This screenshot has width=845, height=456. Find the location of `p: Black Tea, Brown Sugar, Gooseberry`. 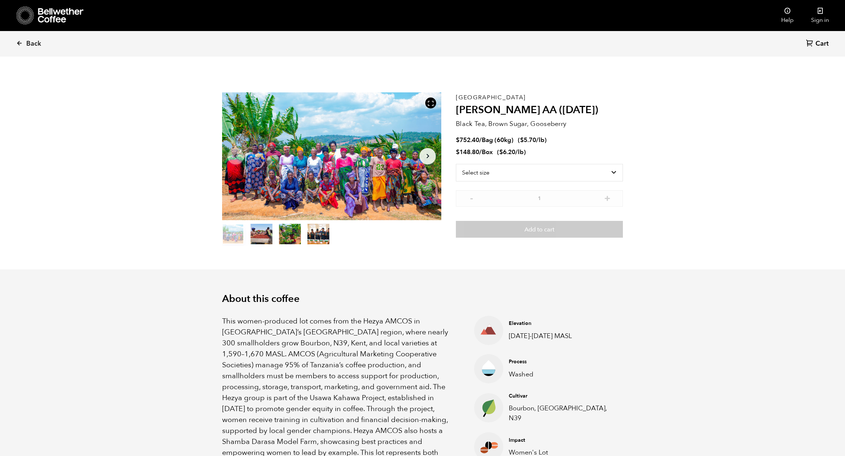

p: Black Tea, Brown Sugar, Gooseberry is located at coordinates (540, 124).